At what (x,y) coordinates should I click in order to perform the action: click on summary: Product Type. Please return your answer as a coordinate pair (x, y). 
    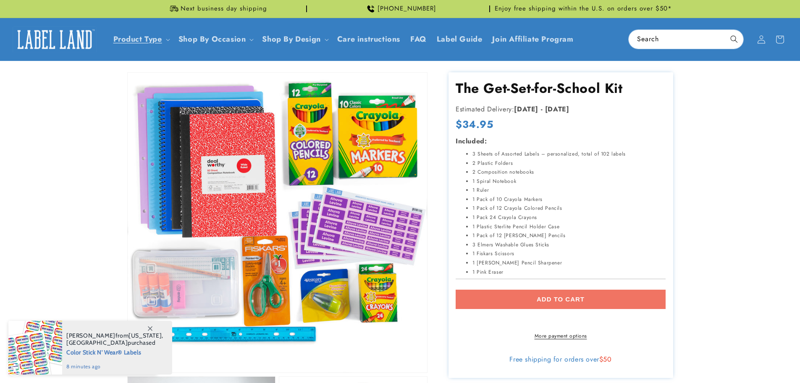
    Looking at the image, I should click on (141, 39).